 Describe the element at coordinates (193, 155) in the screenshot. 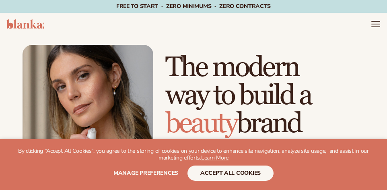

I see `p: By clicking "Accept All Cookies", you agree to the storing of cookies on your device to enhance s...` at that location.